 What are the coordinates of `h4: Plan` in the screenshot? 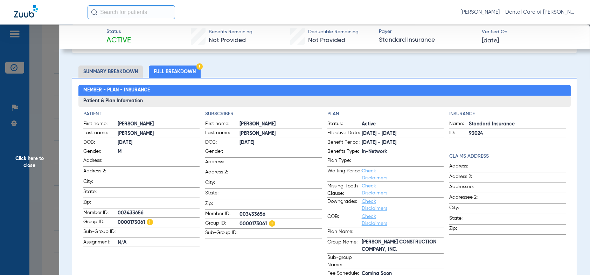 It's located at (386, 114).